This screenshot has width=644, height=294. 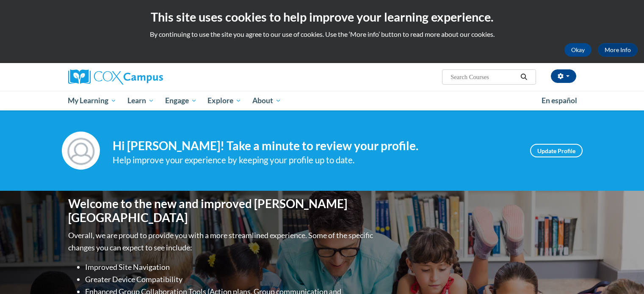 What do you see at coordinates (559, 100) in the screenshot?
I see `span: En español` at bounding box center [559, 100].